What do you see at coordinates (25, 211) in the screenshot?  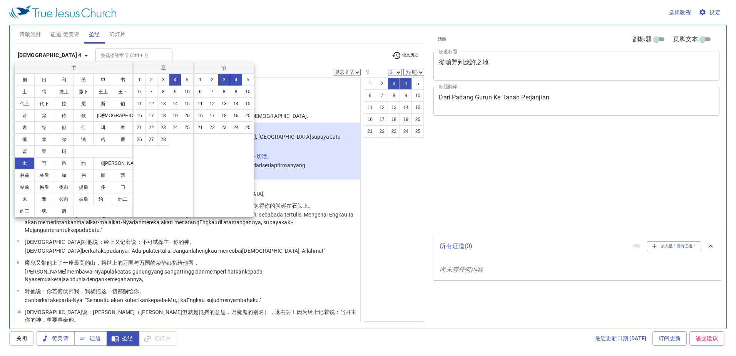 I see `button: 约三` at bounding box center [25, 211].